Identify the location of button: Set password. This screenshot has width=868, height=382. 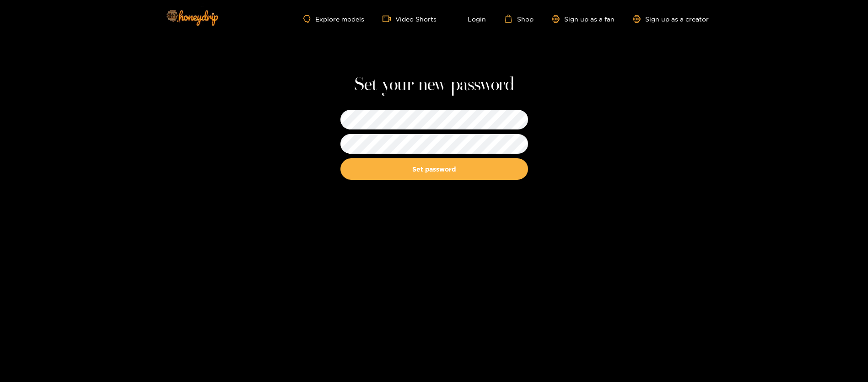
(434, 169).